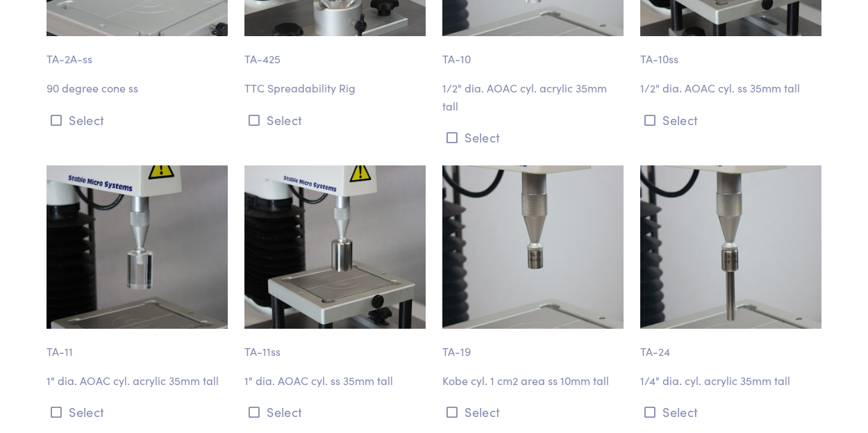  Describe the element at coordinates (731, 381) in the screenshot. I see `p: 1/4" dia. cyl. acrylic 35mm tall` at that location.